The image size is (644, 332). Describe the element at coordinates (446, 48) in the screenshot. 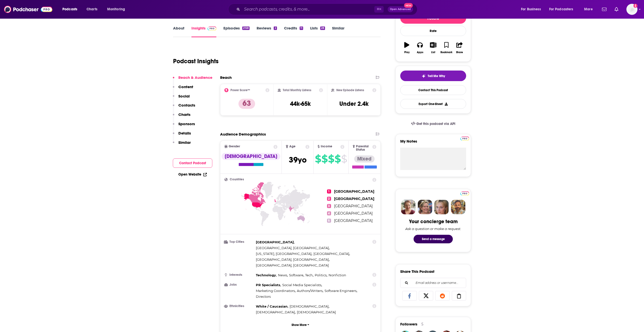

I see `button: Bookmark` at that location.